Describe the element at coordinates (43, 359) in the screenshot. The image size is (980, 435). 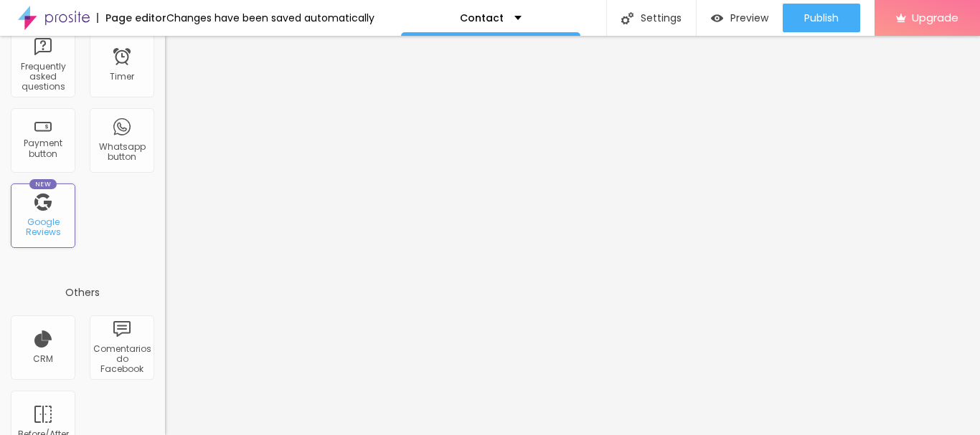
I see `div: CRM` at that location.